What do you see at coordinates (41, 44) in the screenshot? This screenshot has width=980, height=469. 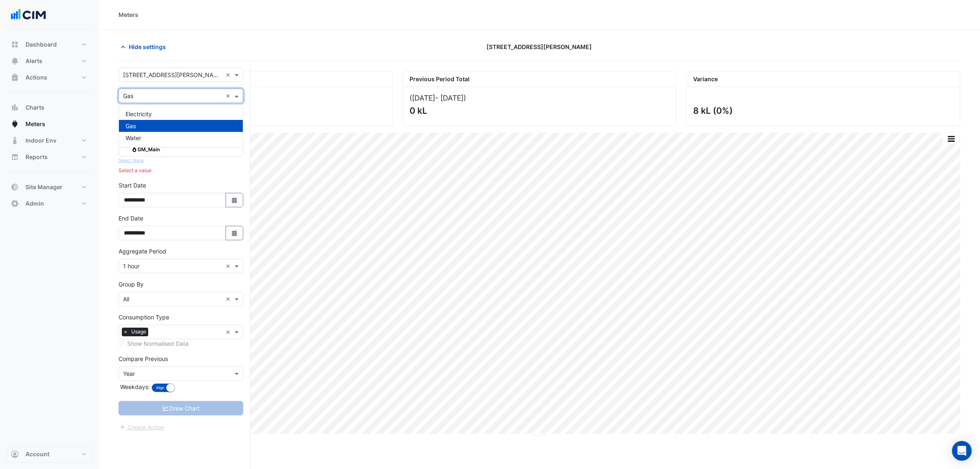 I see `span: Dashboard` at bounding box center [41, 44].